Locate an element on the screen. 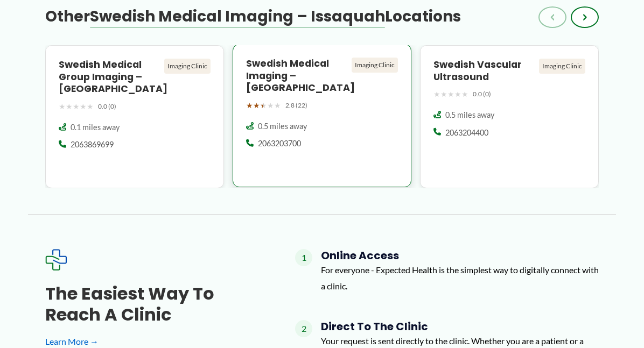 Image resolution: width=644 pixels, height=348 pixels. span: 2 is located at coordinates (304, 329).